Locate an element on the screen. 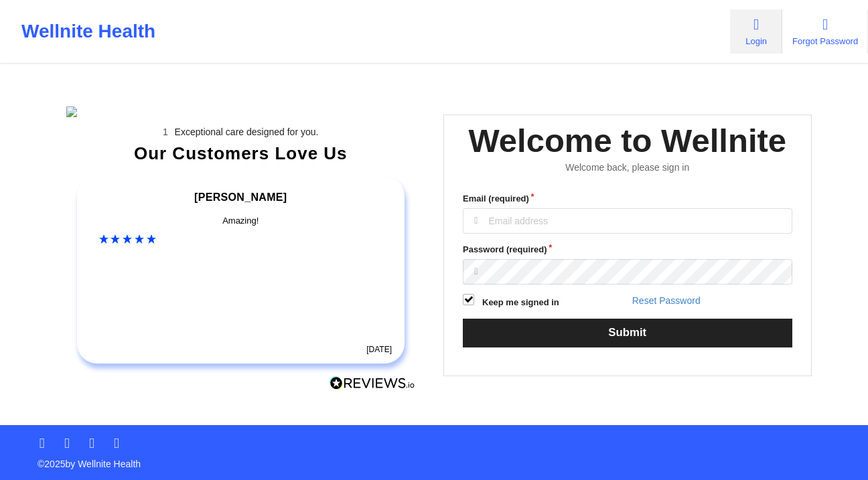 This screenshot has width=868, height=480. a: Reviews.io Logo is located at coordinates (372, 385).